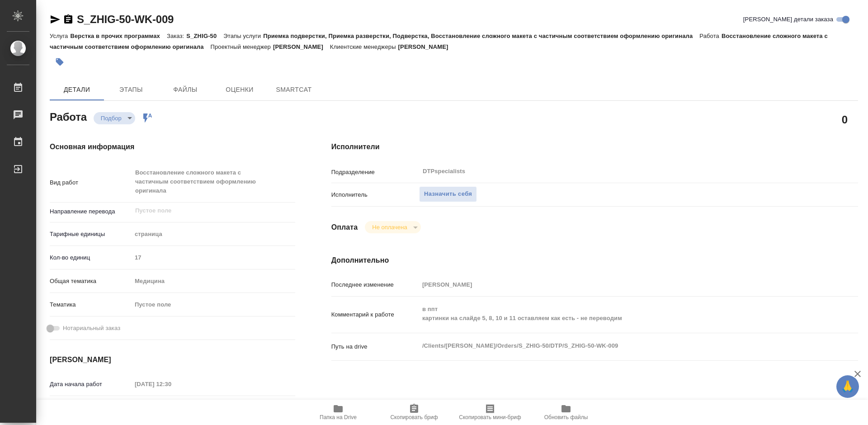  Describe the element at coordinates (375, 347) in the screenshot. I see `p: Путь на drive` at that location.